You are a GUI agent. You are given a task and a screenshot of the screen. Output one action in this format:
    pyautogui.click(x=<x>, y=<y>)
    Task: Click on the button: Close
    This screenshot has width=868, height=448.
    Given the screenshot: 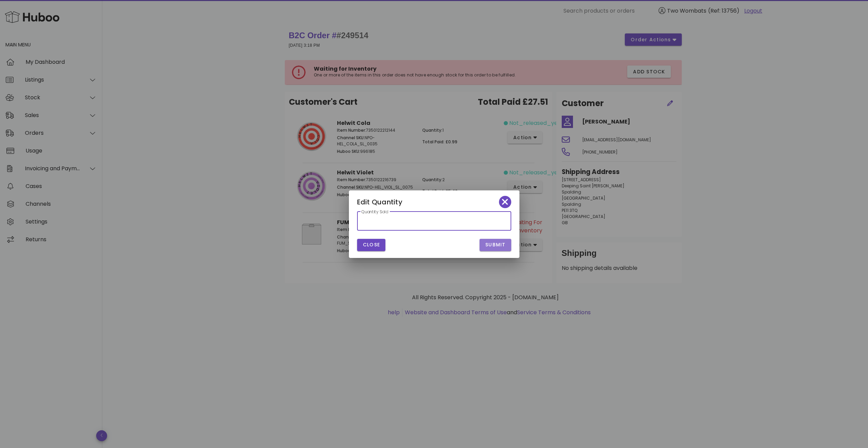 What is the action you would take?
    pyautogui.click(x=371, y=245)
    